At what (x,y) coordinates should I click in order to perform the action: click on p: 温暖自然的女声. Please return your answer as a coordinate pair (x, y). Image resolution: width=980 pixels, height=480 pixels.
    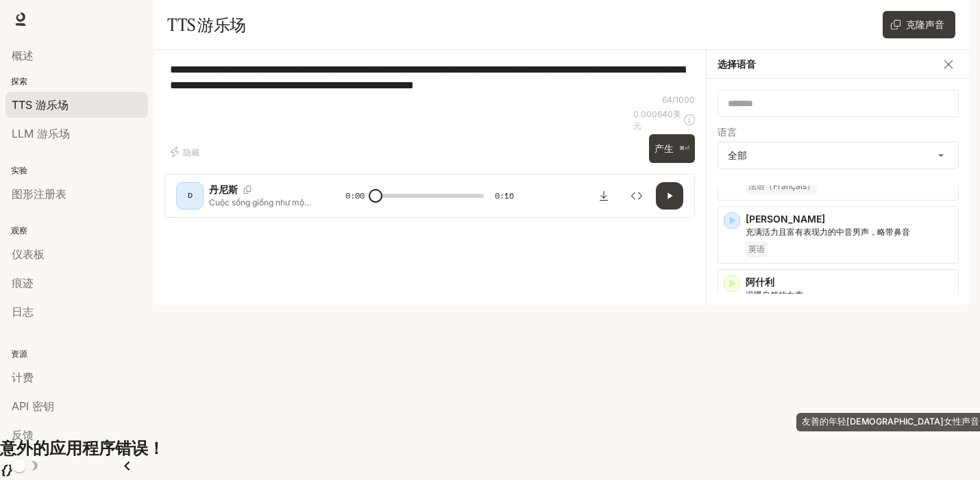
    Looking at the image, I should click on (849, 295).